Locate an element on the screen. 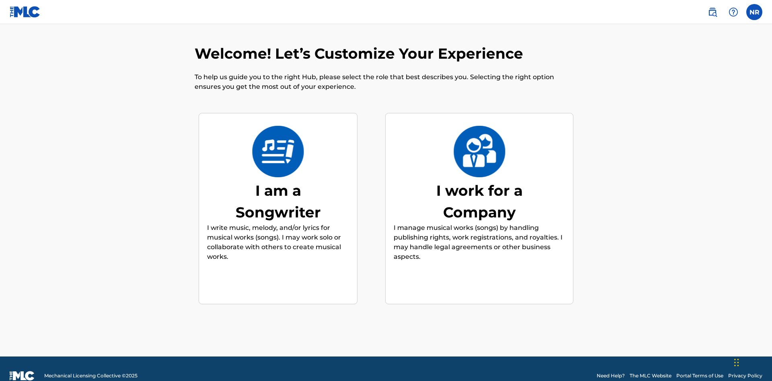 This screenshot has width=772, height=381. div: Chat Widget is located at coordinates (752, 362).